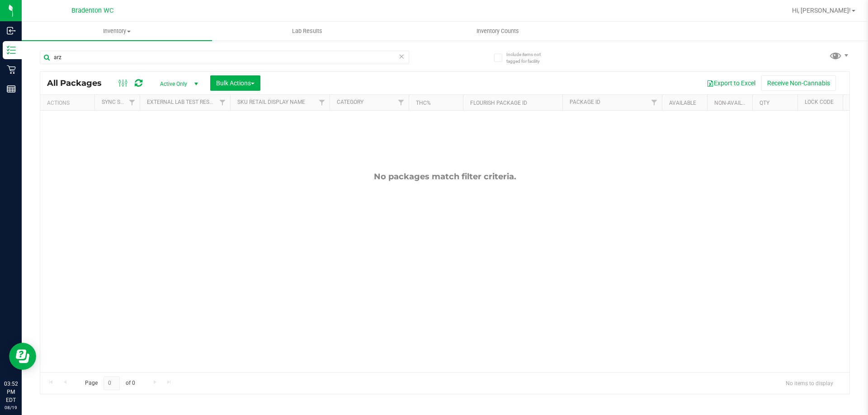 Image resolution: width=868 pixels, height=415 pixels. Describe the element at coordinates (731, 83) in the screenshot. I see `button: Export to Excel` at that location.